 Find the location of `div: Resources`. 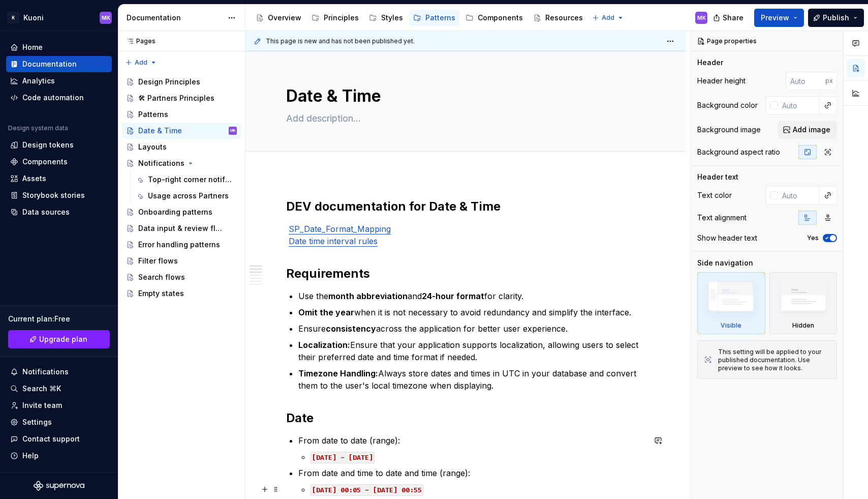

div: Resources is located at coordinates (564, 18).